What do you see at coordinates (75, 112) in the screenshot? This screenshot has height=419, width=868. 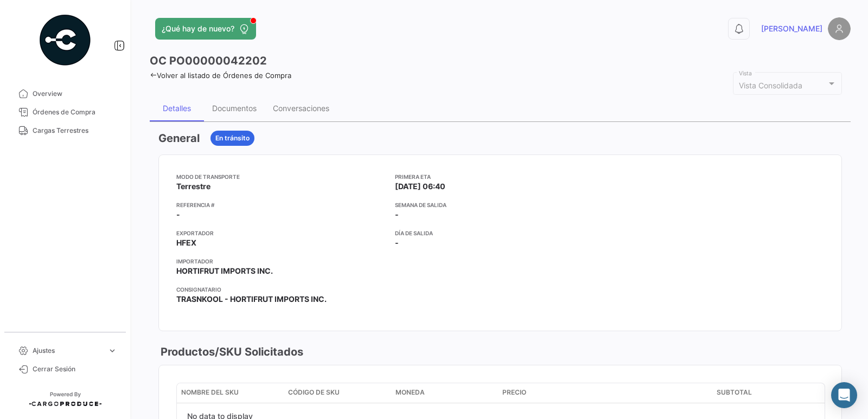 I see `span: Órdenes de Compra` at bounding box center [75, 112].